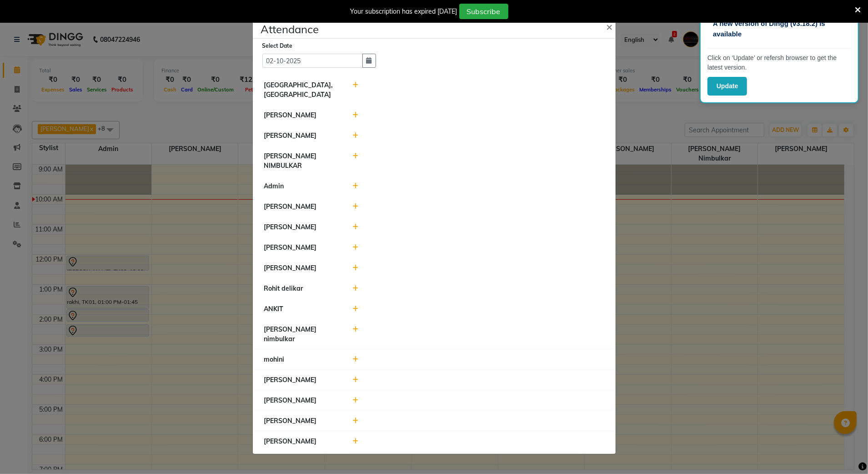 The image size is (868, 474). I want to click on div: mohini, so click(301, 359).